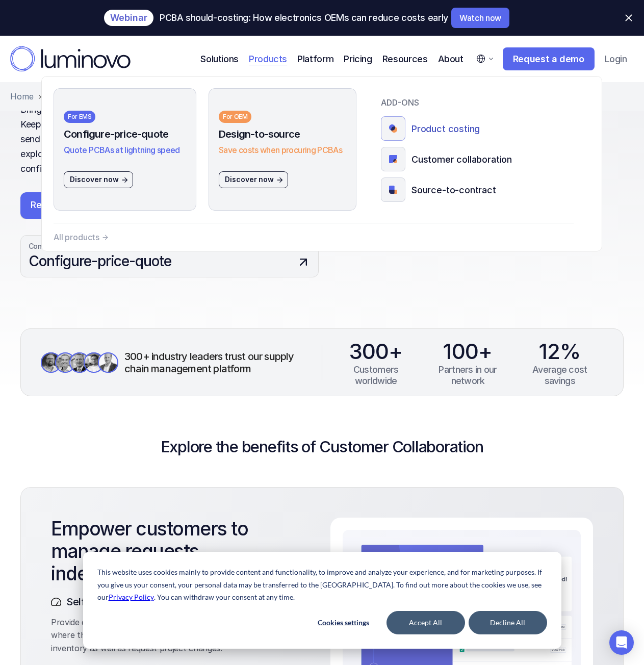 The width and height of the screenshot is (644, 665). I want to click on div: Cookie banner, so click(322, 600).